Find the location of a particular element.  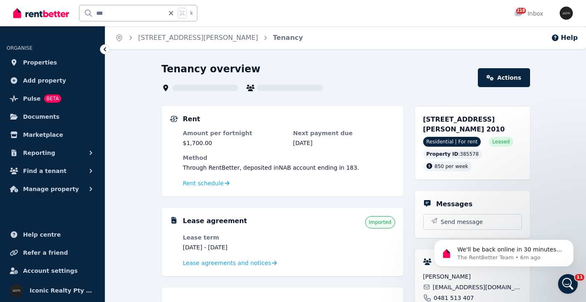

span: 11 is located at coordinates (580, 278).